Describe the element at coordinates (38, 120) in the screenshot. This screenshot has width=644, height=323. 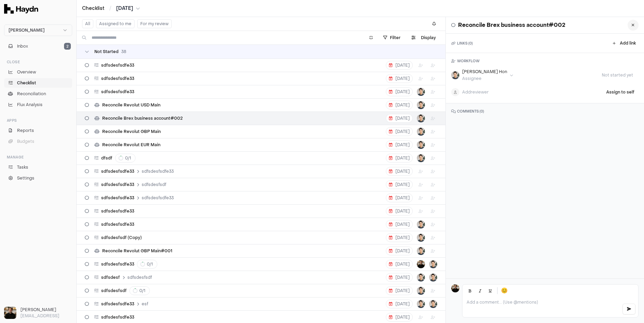
I see `div: Apps` at that location.